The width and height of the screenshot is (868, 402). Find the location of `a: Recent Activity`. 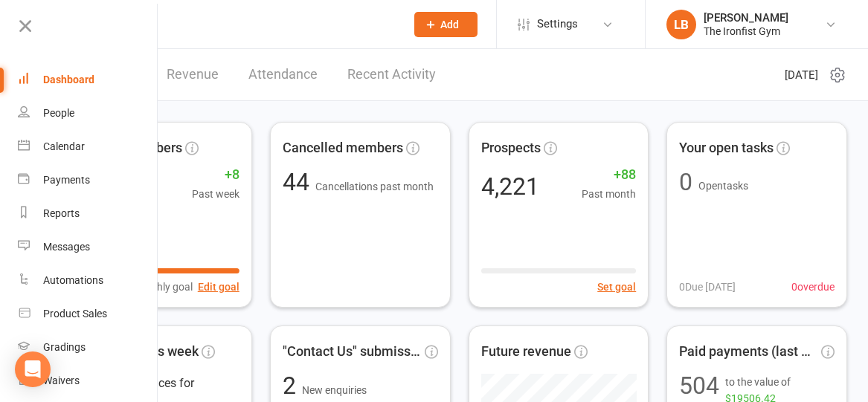

a: Recent Activity is located at coordinates (391, 74).